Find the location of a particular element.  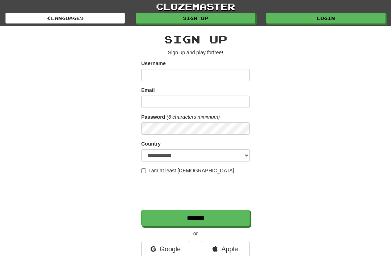

h2: Sign up is located at coordinates (195, 39).